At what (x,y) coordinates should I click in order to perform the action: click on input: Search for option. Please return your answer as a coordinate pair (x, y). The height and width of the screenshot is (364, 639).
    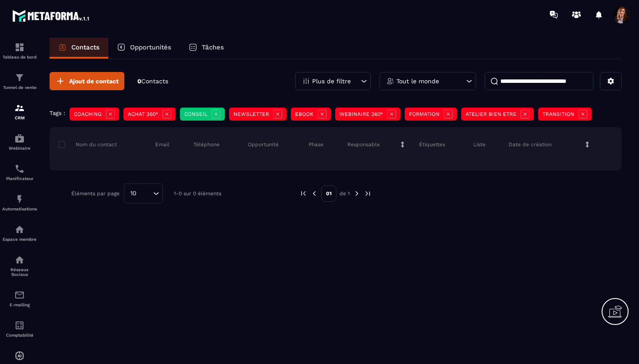
    Looking at the image, I should click on (145, 193).